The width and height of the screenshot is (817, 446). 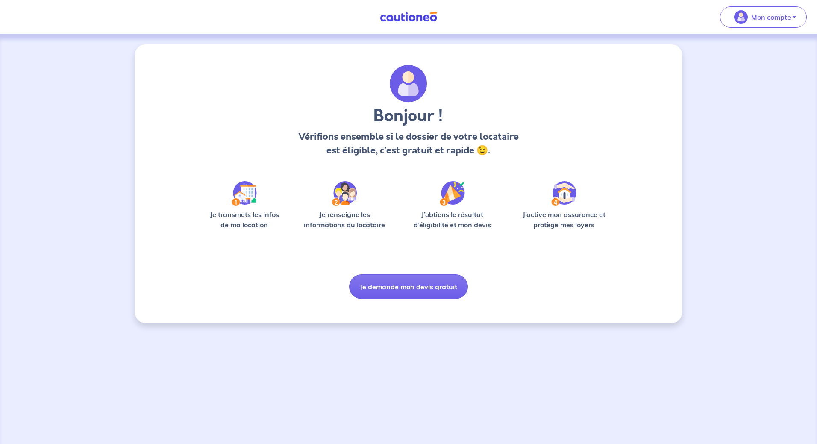 I want to click on img: illu_account_valid_menu.svg, so click(x=741, y=17).